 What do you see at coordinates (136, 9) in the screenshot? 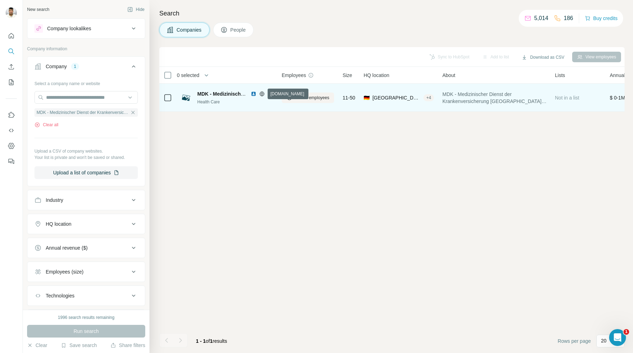
I see `button: Hide` at bounding box center [136, 9].